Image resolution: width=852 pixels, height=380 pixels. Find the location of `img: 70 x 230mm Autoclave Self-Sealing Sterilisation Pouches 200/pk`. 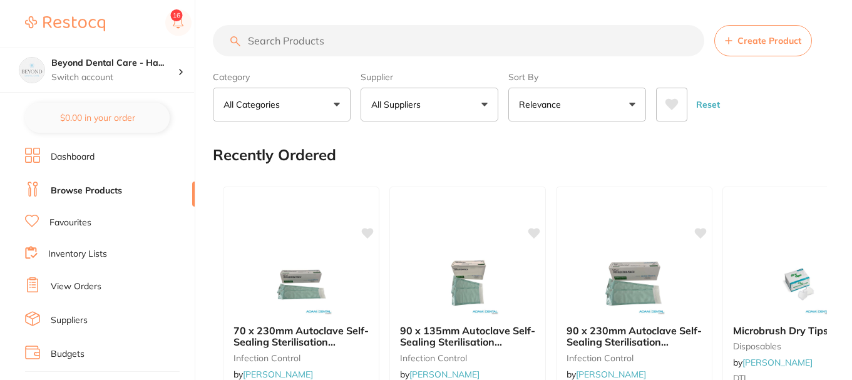

img: 70 x 230mm Autoclave Self-Sealing Sterilisation Pouches 200/pk is located at coordinates (301, 284).